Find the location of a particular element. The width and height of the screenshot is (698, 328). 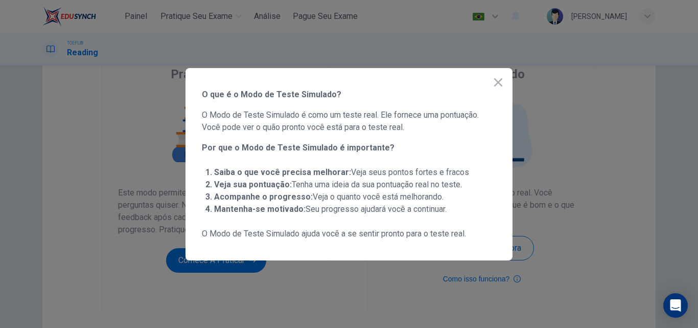

span: Por que o Modo de Teste Simulado é importante? is located at coordinates (349, 148).